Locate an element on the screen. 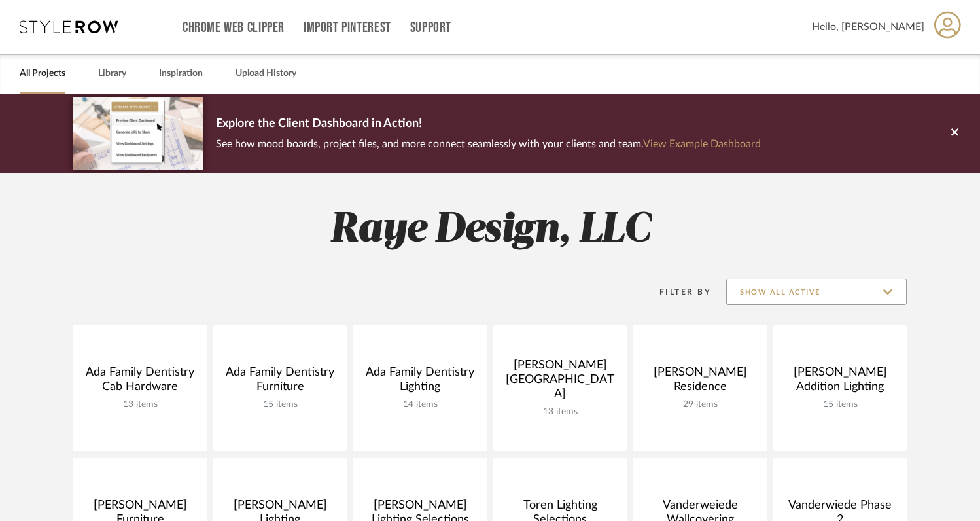  p: Explore the Client Dashboard in Action! is located at coordinates (488, 124).